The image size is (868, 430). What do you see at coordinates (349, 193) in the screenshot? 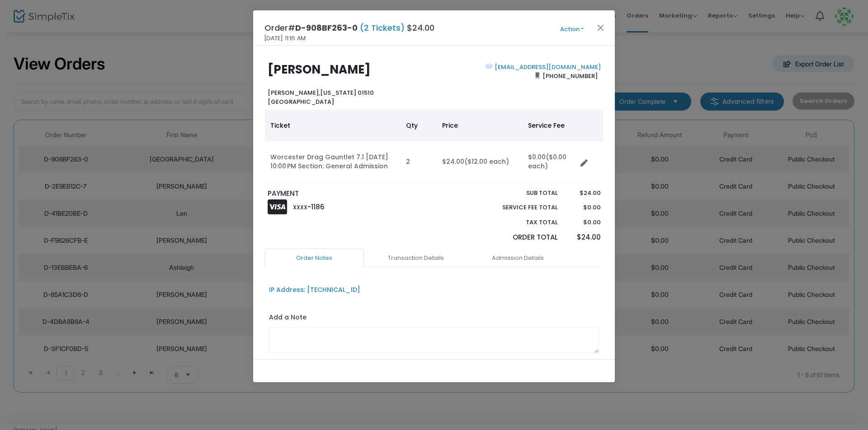
I see `p: PAYMENT` at bounding box center [349, 193].